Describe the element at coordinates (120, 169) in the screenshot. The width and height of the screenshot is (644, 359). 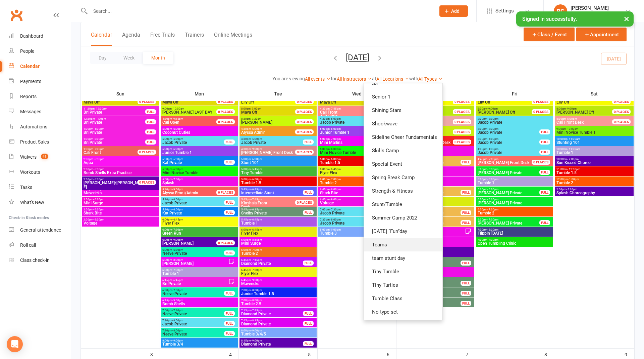
I see `span: 2:00pm` at that location.